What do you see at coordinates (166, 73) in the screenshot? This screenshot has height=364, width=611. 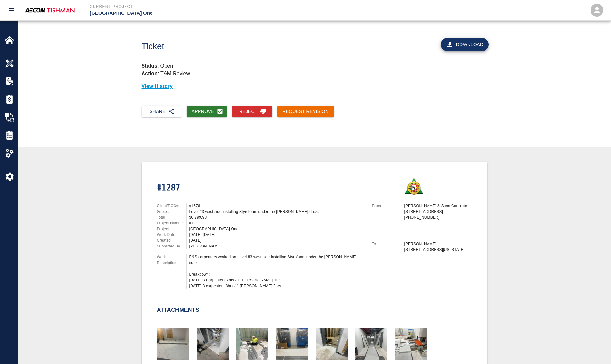 I see `p: : T&M Review` at bounding box center [166, 73].